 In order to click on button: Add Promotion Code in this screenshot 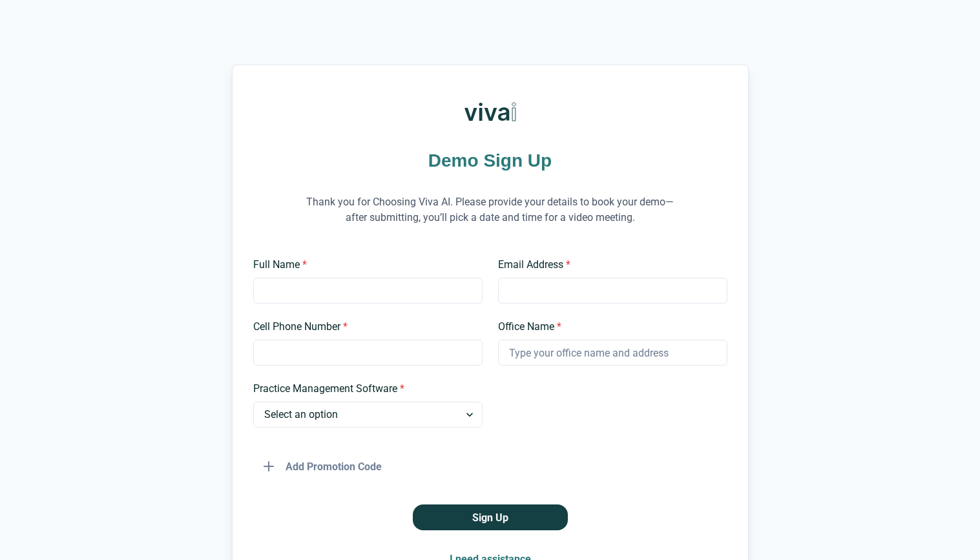, I will do `click(322, 467)`.